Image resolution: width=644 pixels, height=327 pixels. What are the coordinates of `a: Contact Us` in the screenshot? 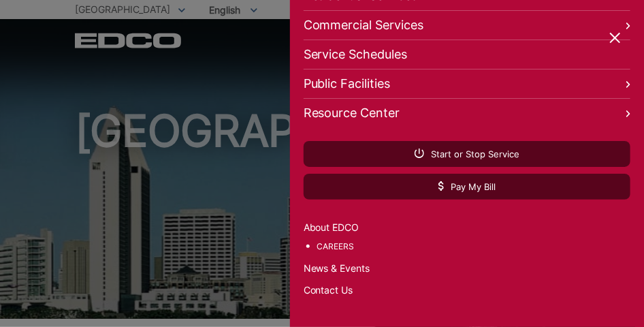 It's located at (467, 290).